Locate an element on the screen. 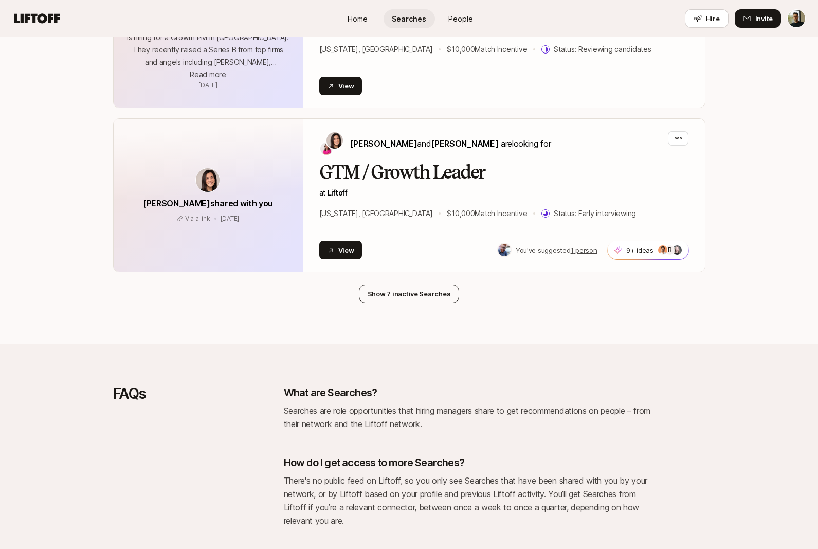 The width and height of the screenshot is (818, 549). a: Liftoff is located at coordinates (337, 192).